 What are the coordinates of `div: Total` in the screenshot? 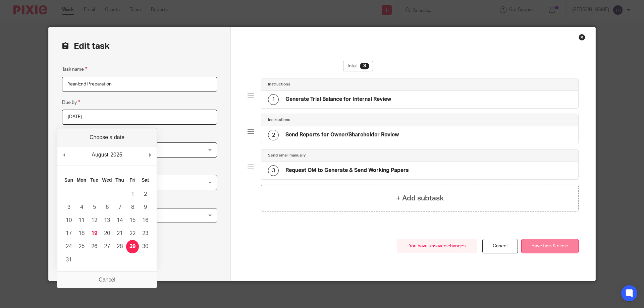 It's located at (358, 66).